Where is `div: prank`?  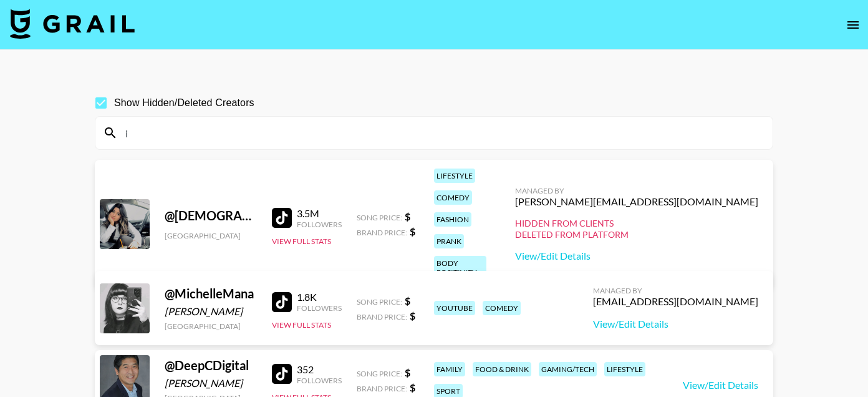 div: prank is located at coordinates (449, 241).